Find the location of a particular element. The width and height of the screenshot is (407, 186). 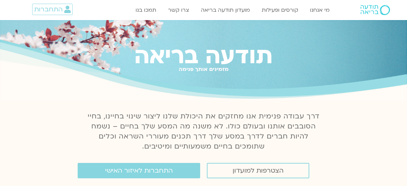

span: התחברות לאיזור האישי is located at coordinates (139, 171).